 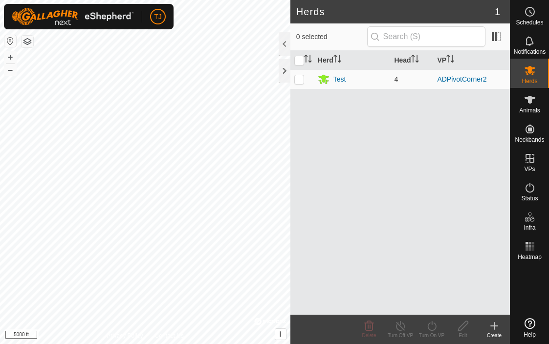 I want to click on a: Privacy Policy, so click(x=125, y=336).